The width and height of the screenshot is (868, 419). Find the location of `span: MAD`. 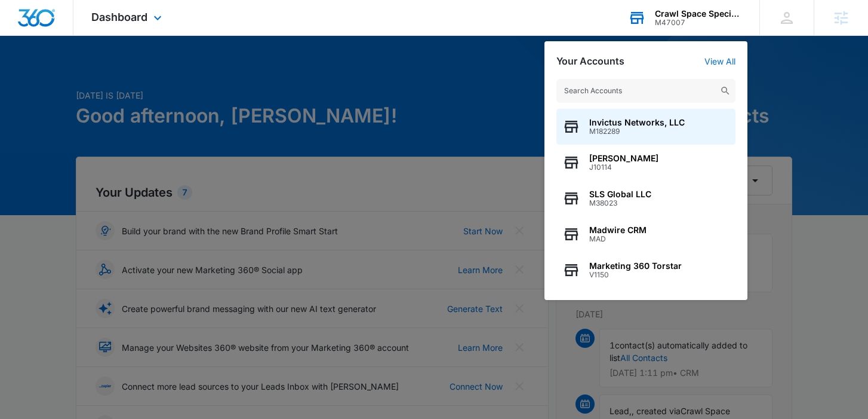

span: MAD is located at coordinates (618, 239).